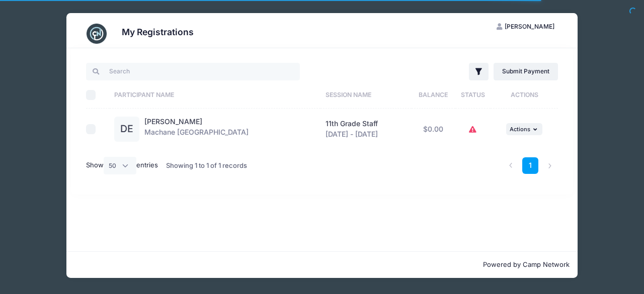 This screenshot has height=294, width=644. What do you see at coordinates (524, 95) in the screenshot?
I see `th: Actions: activate to sort column ascending` at bounding box center [524, 95].